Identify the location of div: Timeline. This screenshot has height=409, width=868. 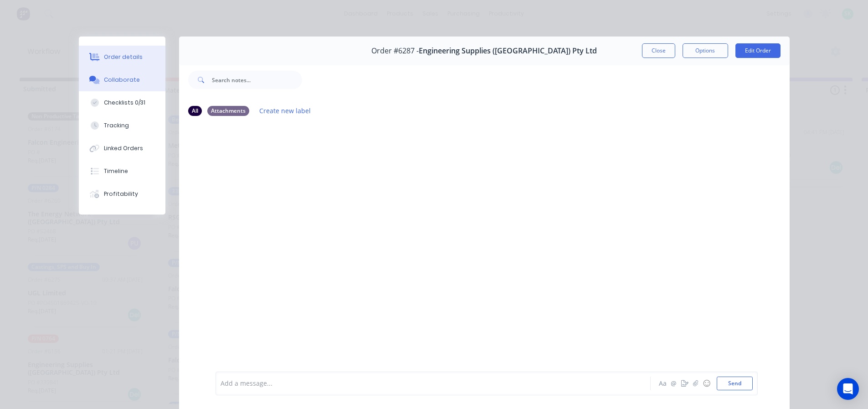
(116, 171).